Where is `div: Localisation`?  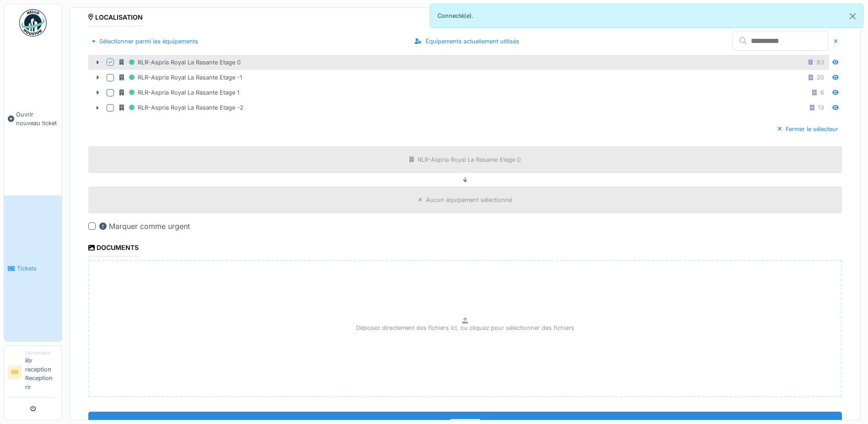 div: Localisation is located at coordinates (115, 18).